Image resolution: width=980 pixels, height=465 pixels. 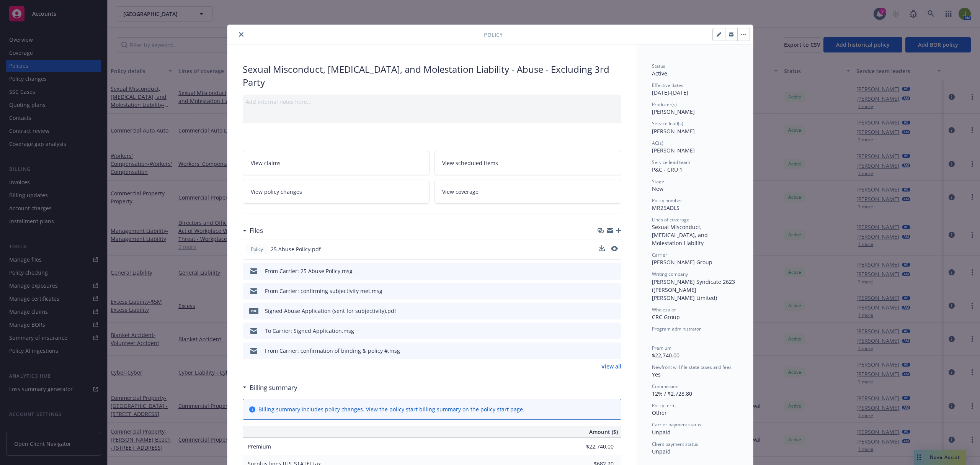 I want to click on span: AC(s), so click(x=658, y=143).